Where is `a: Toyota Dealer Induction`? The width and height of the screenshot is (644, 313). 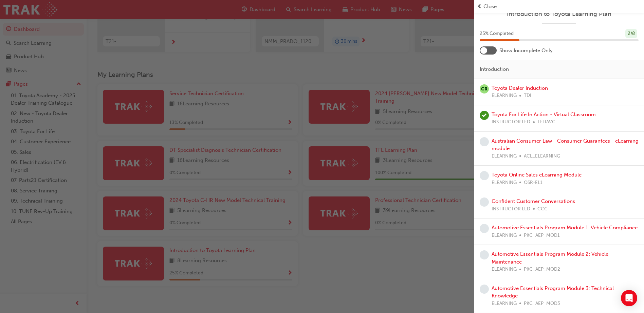
a: Toyota Dealer Induction is located at coordinates (519, 88).